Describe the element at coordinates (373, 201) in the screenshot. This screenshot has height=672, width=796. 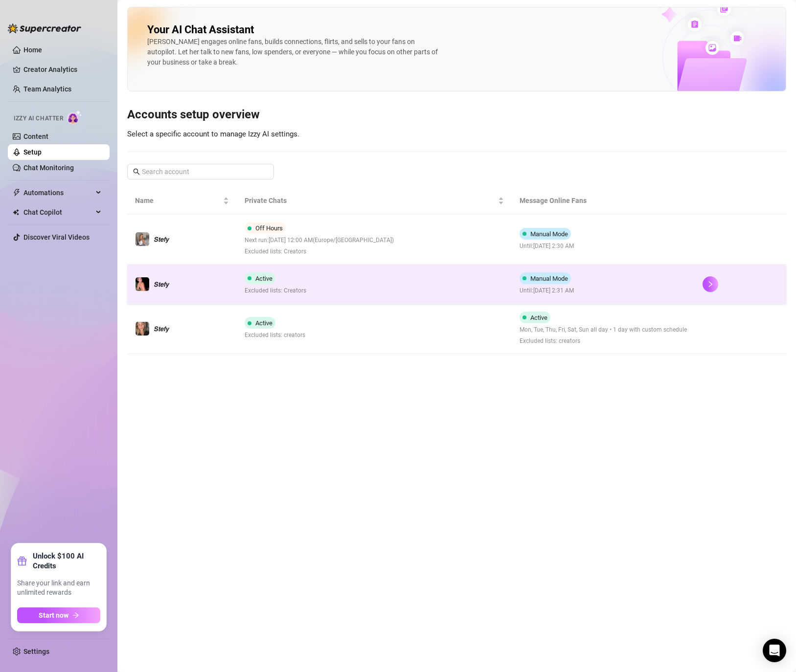
I see `th: Private Chats` at that location.